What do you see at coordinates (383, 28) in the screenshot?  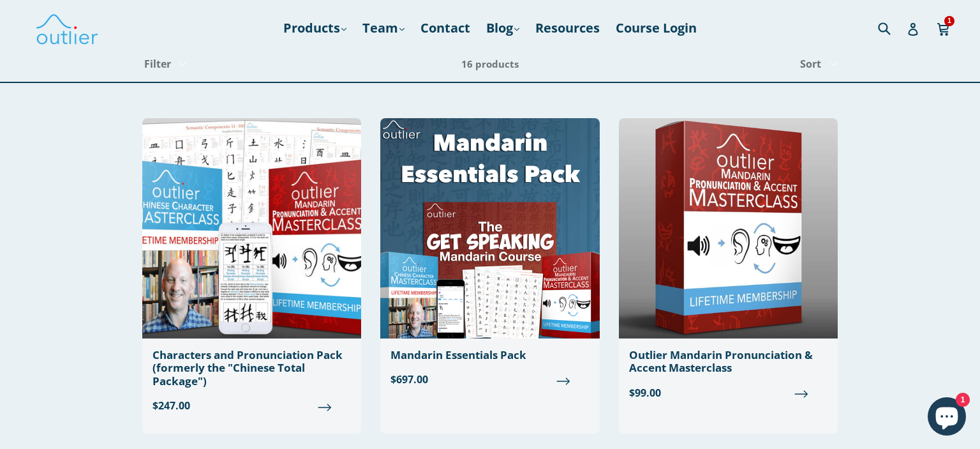 I see `a: Team` at bounding box center [383, 28].